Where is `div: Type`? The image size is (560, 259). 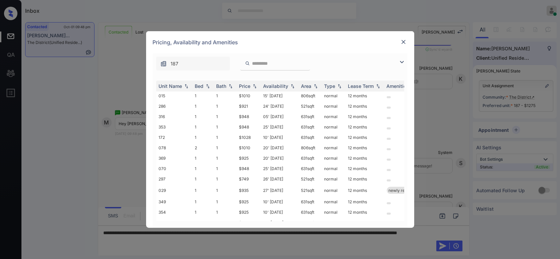
div: Type is located at coordinates (330, 86).